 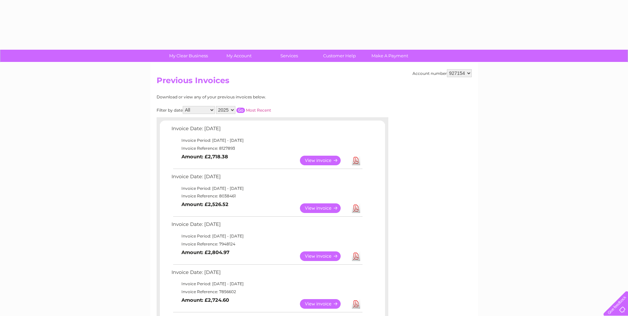 I want to click on a: My Account, so click(x=238, y=56).